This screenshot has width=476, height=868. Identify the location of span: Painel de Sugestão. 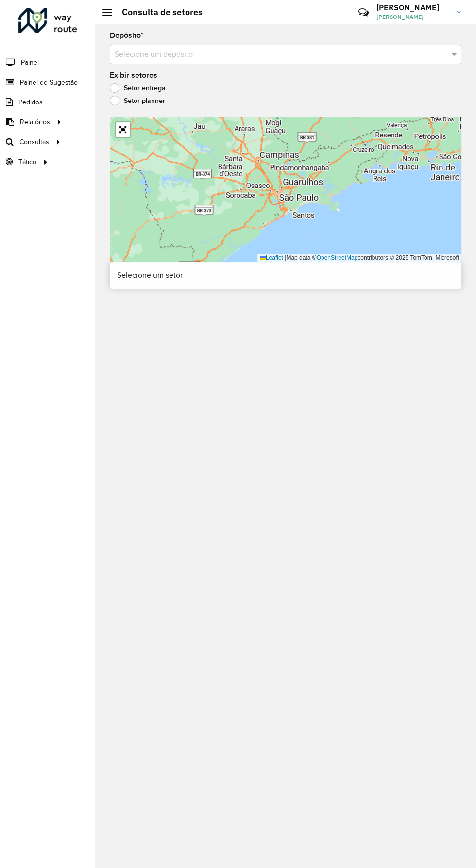
(48, 82).